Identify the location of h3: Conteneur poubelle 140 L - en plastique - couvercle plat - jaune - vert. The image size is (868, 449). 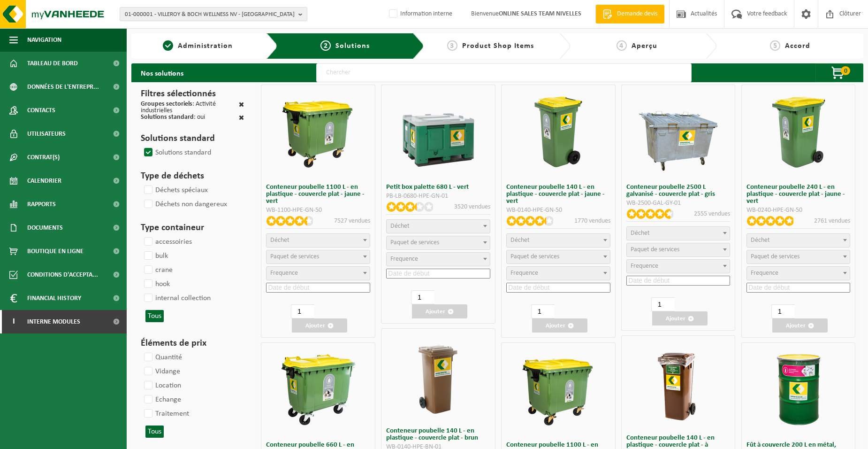
(557, 194).